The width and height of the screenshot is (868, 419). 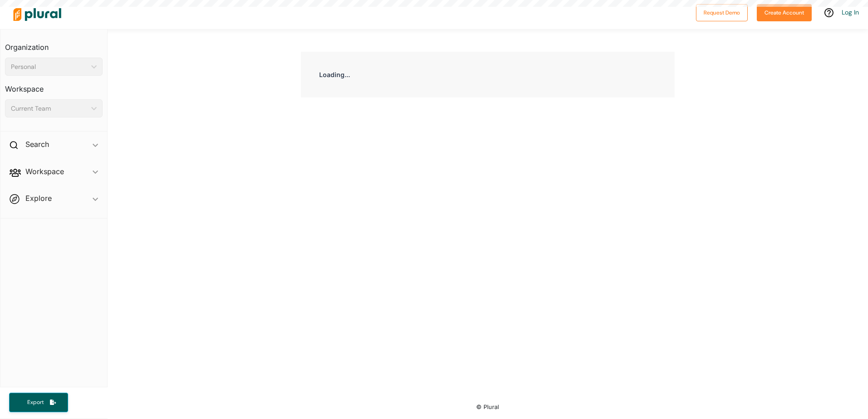 I want to click on a: Log In, so click(x=851, y=12).